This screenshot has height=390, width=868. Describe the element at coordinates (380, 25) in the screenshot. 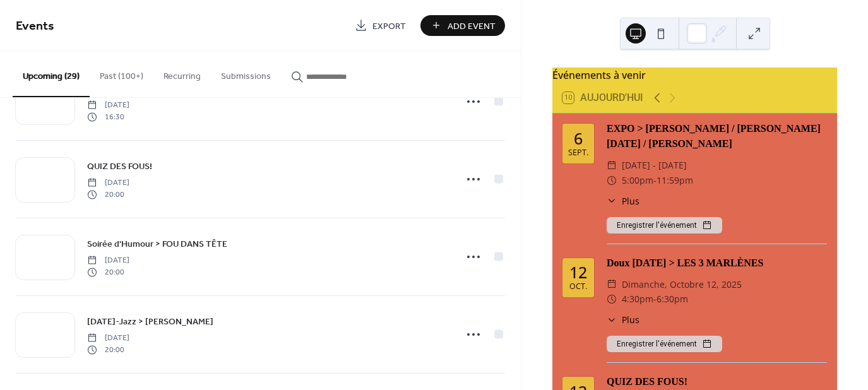

I see `a: Export` at that location.